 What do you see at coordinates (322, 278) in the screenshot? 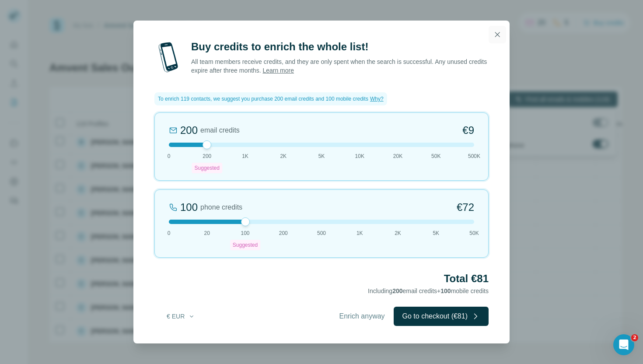
I see `h2: Total €81` at bounding box center [322, 278].